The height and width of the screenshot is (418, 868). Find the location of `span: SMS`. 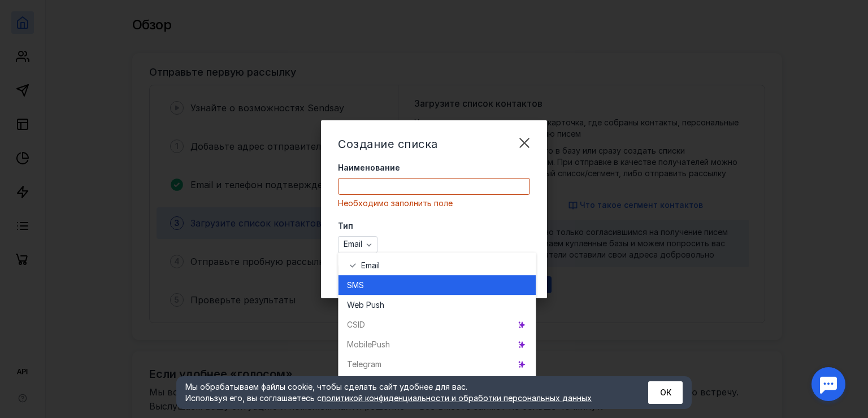

span: SMS is located at coordinates (356, 286).